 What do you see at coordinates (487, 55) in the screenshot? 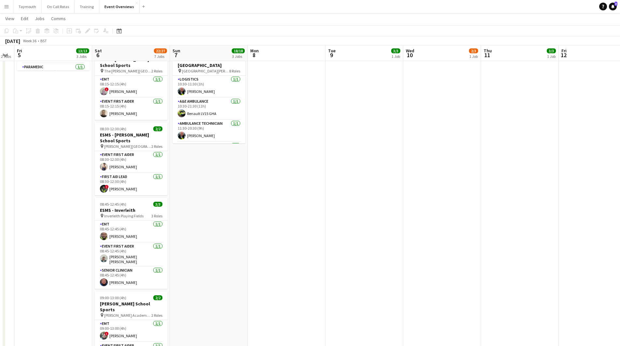
I see `span: 11` at bounding box center [487, 55].